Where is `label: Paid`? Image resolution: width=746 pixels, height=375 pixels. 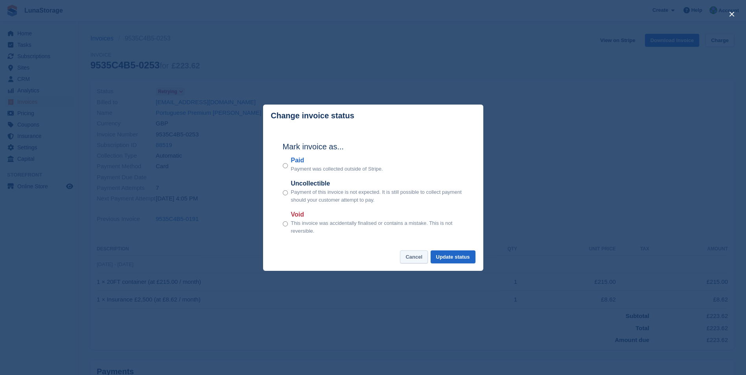 label: Paid is located at coordinates (337, 161).